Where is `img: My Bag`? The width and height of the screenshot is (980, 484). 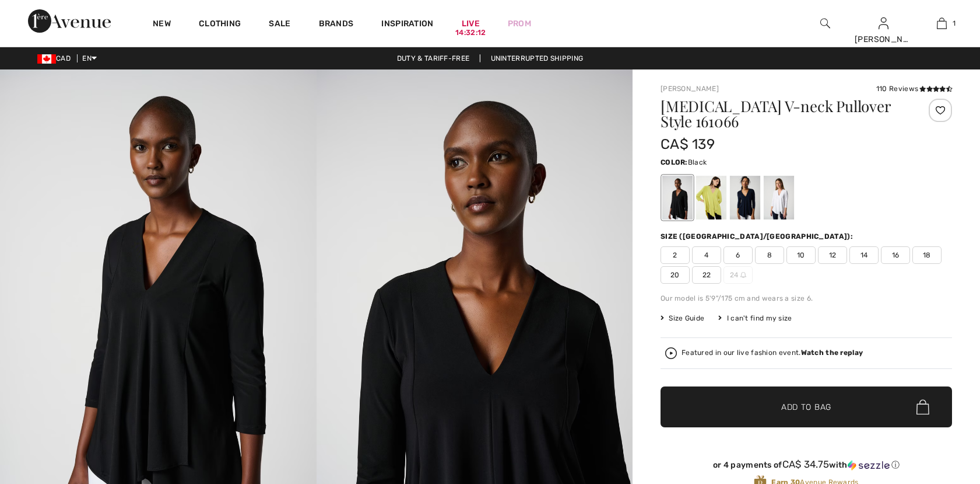 img: My Bag is located at coordinates (942, 23).